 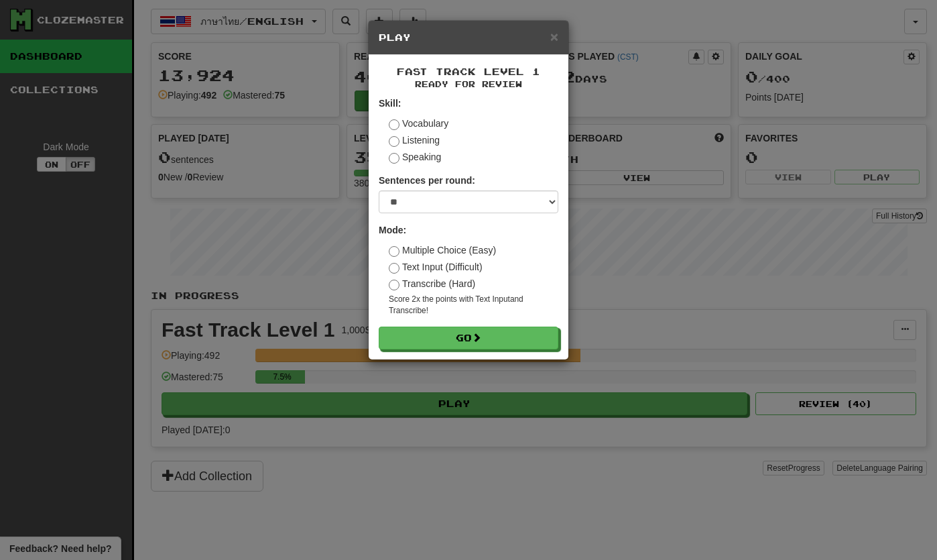 What do you see at coordinates (469, 338) in the screenshot?
I see `button: Go` at bounding box center [469, 338].